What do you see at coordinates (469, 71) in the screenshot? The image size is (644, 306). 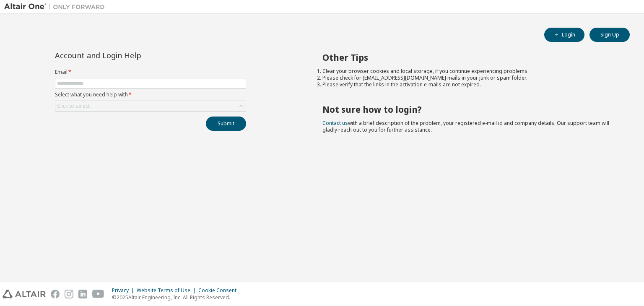 I see `li: Clear your browser cookies and local storage, if you continue experiencing problems.` at bounding box center [469, 71].